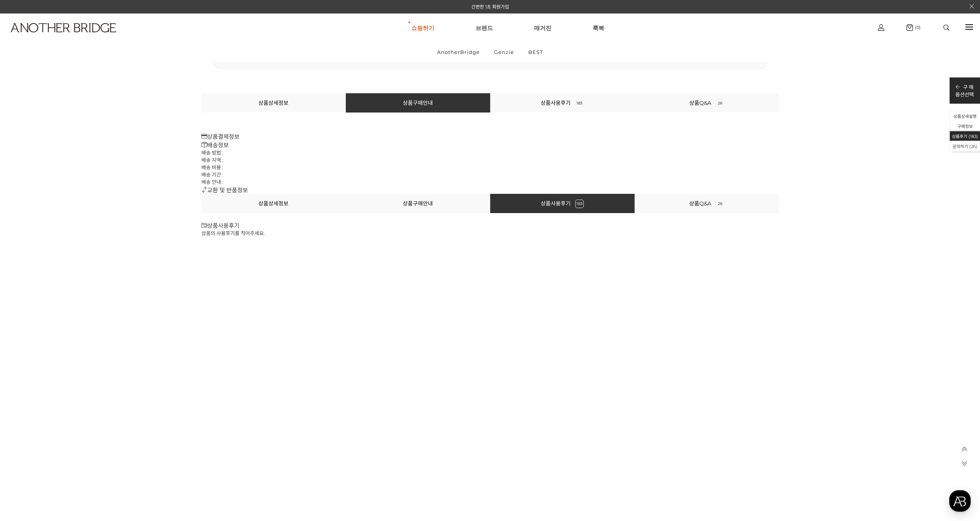 The height and width of the screenshot is (521, 980). What do you see at coordinates (123, 254) in the screenshot?
I see `a: 설정` at bounding box center [123, 254].